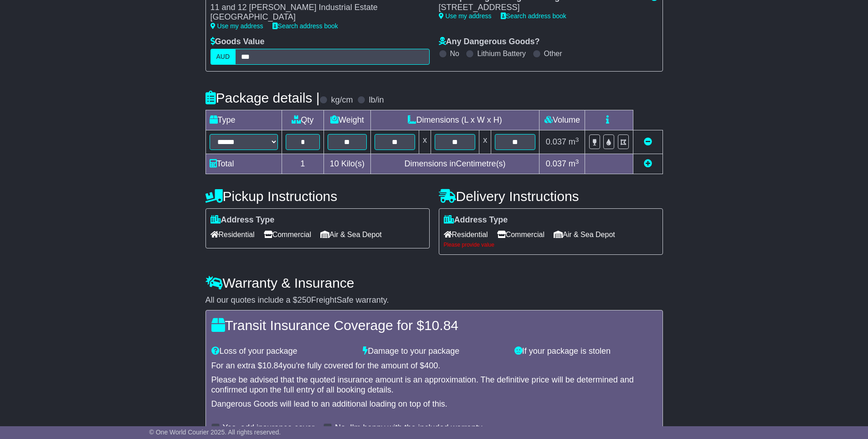 Image resolution: width=868 pixels, height=439 pixels. I want to click on h4: Warranty & Insurance, so click(434, 283).